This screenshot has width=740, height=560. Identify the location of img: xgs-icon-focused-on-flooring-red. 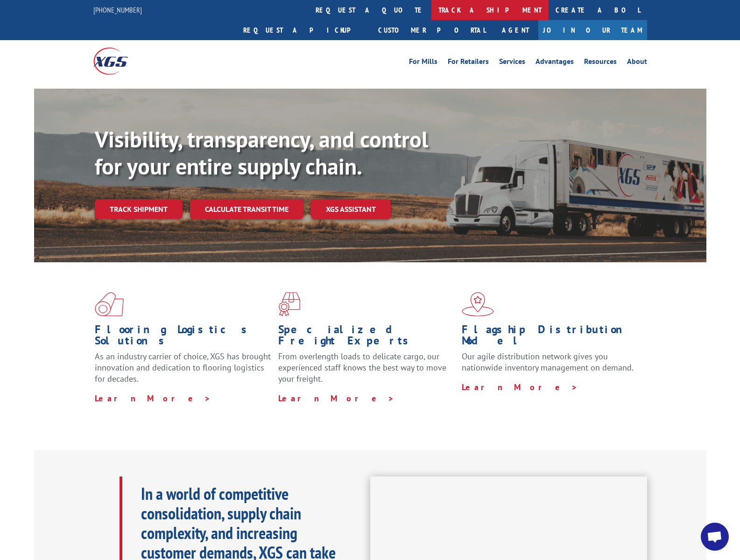
(289, 304).